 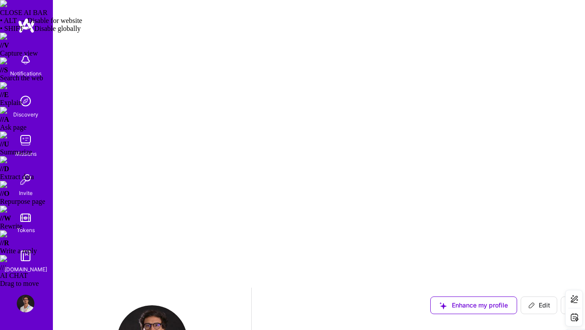 I want to click on i: icon SuggestedTeams, so click(x=443, y=306).